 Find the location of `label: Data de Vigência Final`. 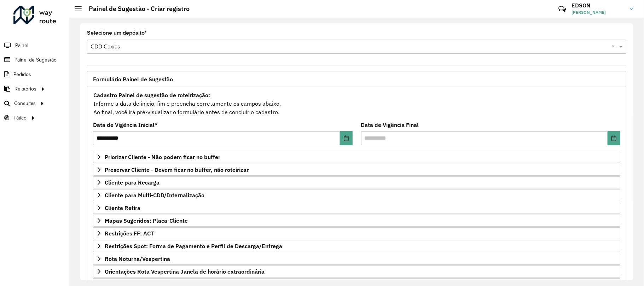

label: Data de Vigência Final is located at coordinates (390, 125).